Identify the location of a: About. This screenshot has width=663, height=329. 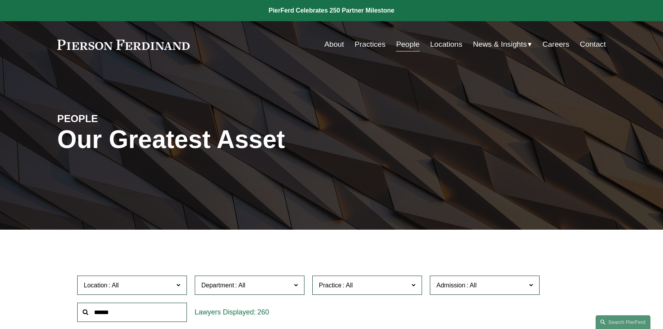
(334, 44).